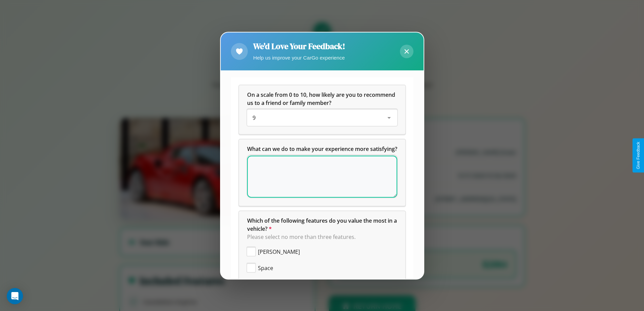 Image resolution: width=644 pixels, height=311 pixels. Describe the element at coordinates (322, 99) in the screenshot. I see `span: On a scale from 0 to 10, how likely are you to recommend us to a friend or family member?` at that location.